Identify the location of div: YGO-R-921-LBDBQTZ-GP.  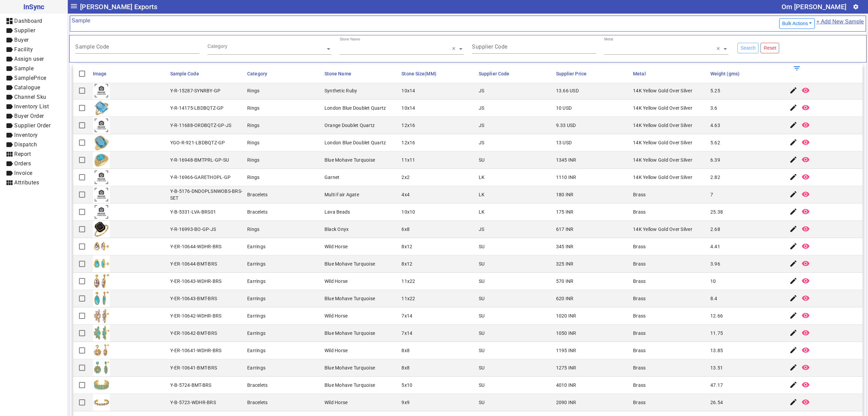
(198, 143).